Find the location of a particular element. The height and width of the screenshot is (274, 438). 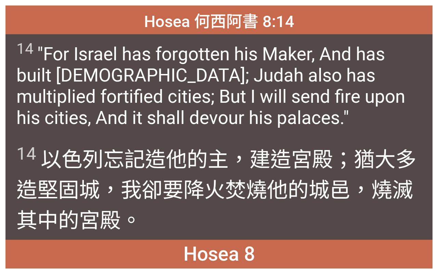

wh1129: 宮殿 is located at coordinates (216, 190).